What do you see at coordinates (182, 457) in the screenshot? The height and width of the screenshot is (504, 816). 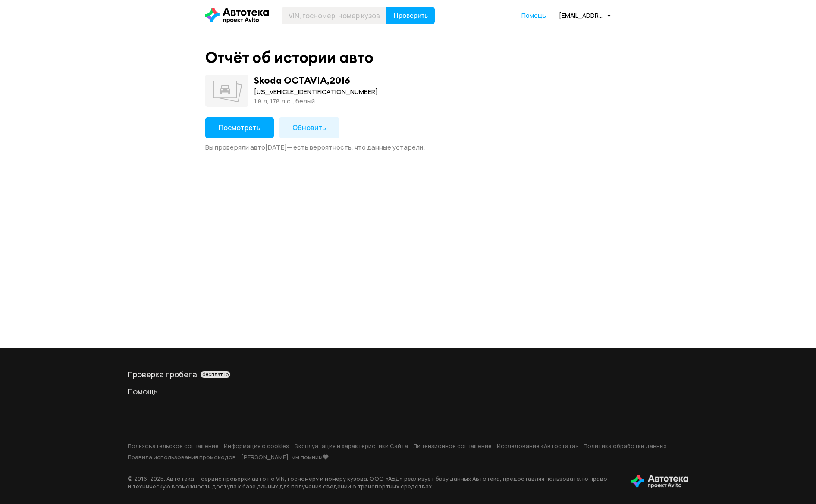 I see `a: Правила использования промокодов` at bounding box center [182, 457].